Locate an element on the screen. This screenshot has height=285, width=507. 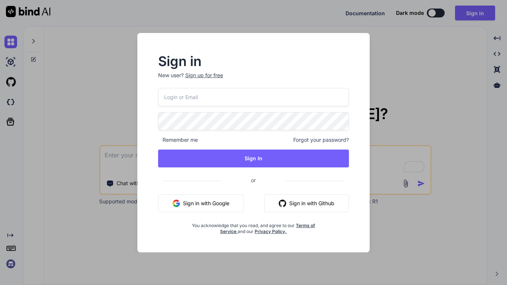
p: New user? is located at coordinates (253, 80).